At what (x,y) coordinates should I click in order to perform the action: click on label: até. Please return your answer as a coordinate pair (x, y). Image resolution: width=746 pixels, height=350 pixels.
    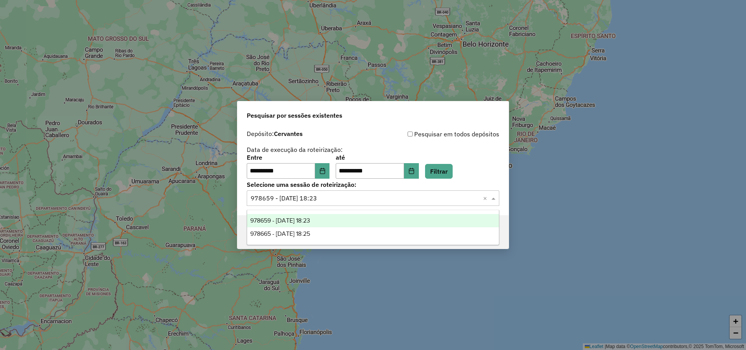
    Looking at the image, I should click on (377, 157).